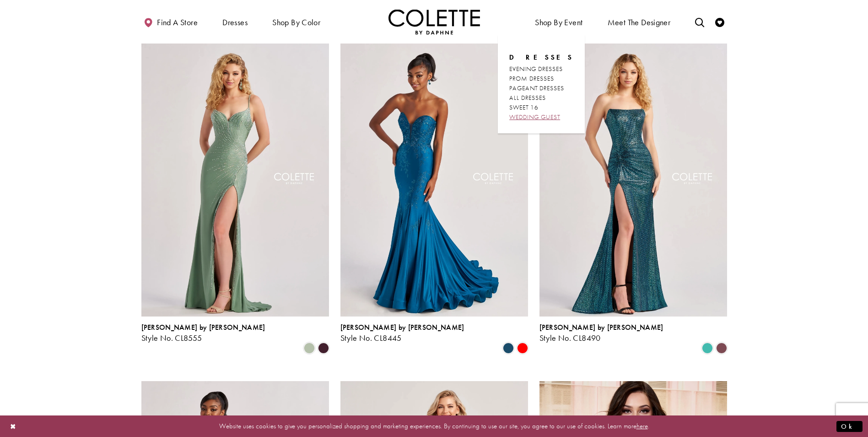 The image size is (868, 437). Describe the element at coordinates (541, 79) in the screenshot. I see `a: PROM DRESSES` at that location.